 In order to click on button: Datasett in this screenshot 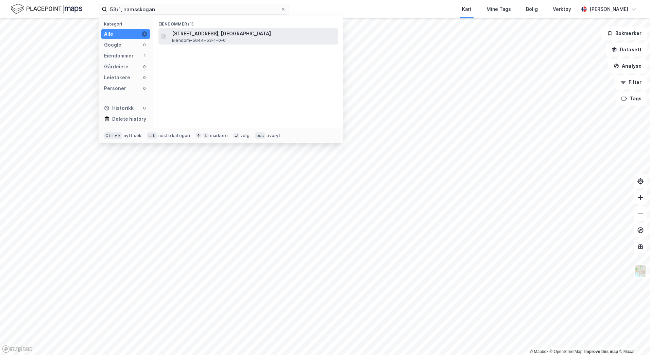, I will do `click(626, 50)`.